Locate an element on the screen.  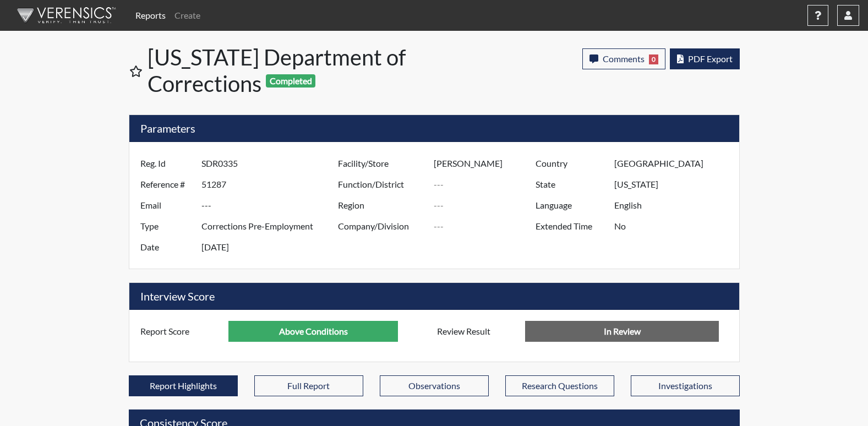
span: PDF Export is located at coordinates (709, 59).